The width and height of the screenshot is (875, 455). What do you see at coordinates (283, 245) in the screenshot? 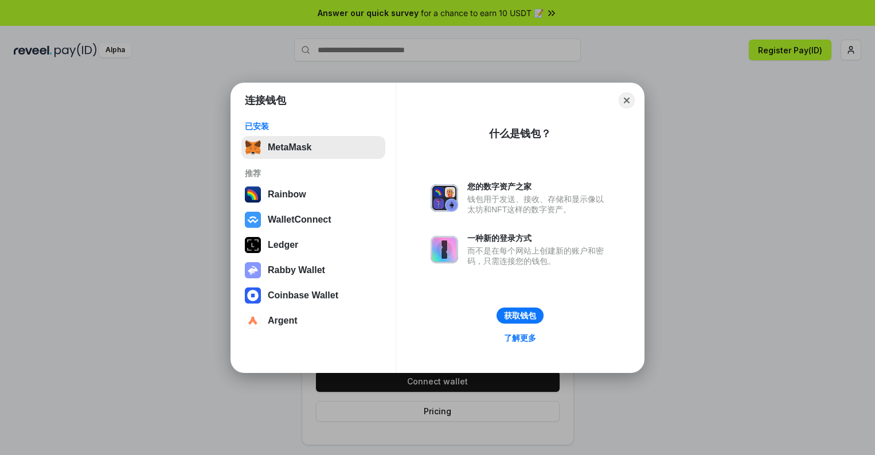
I see `div: Ledger` at bounding box center [283, 245].